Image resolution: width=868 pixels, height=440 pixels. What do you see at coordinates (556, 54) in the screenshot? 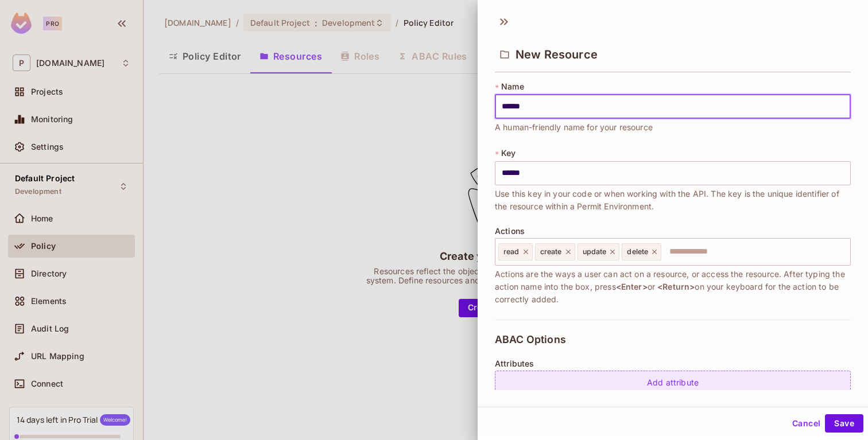
I see `span: New Resource` at bounding box center [556, 54].